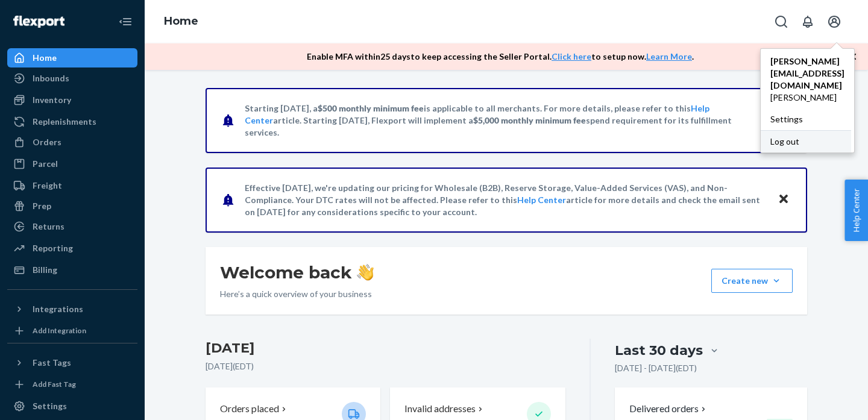 The width and height of the screenshot is (868, 420). Describe the element at coordinates (781, 22) in the screenshot. I see `button: Open Search Box` at that location.